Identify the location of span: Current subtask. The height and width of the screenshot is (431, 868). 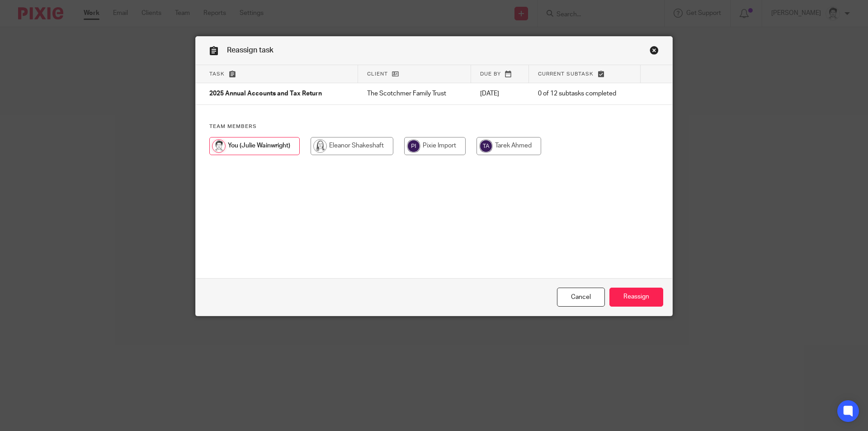
(566, 74).